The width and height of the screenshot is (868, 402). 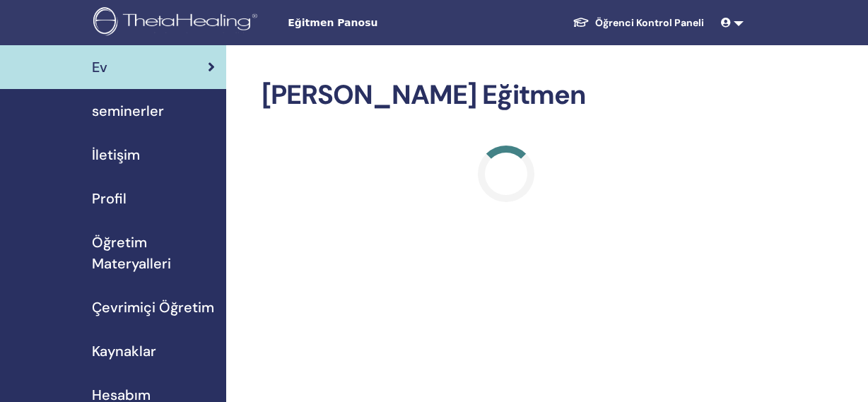 I want to click on span: Kaynaklar, so click(x=124, y=351).